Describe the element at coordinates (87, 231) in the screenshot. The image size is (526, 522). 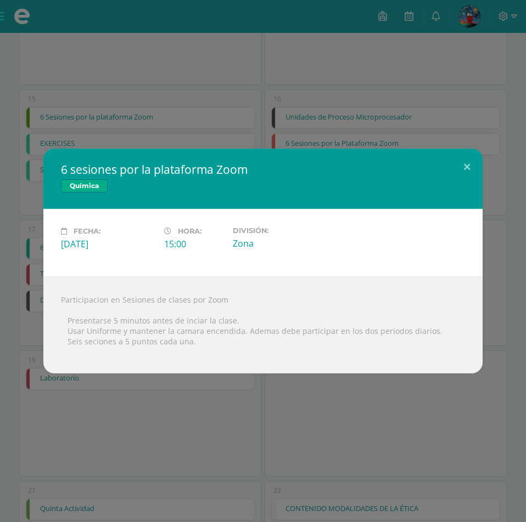
I see `span: Fecha:` at that location.